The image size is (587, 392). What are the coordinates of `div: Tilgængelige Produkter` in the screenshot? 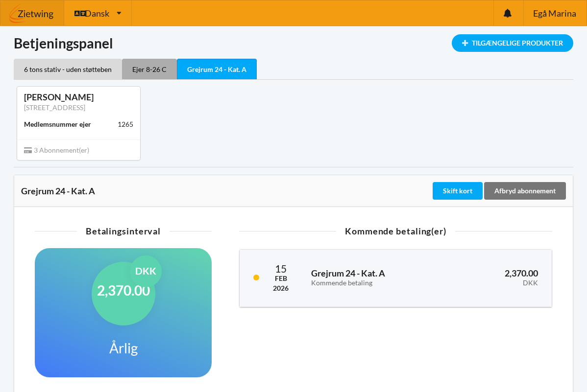 It's located at (512, 43).